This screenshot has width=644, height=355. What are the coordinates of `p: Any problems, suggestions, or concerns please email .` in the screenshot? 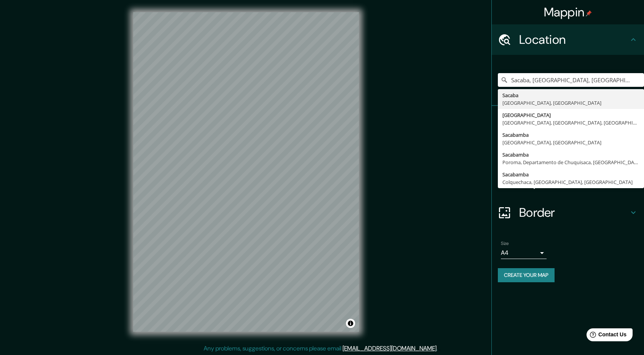 It's located at (321, 348).